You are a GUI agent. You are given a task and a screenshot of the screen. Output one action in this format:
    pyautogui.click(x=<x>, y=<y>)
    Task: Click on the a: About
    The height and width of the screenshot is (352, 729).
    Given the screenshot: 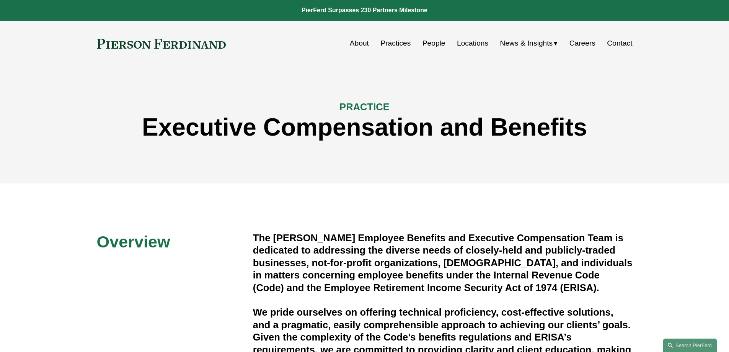 What is the action you would take?
    pyautogui.click(x=359, y=43)
    